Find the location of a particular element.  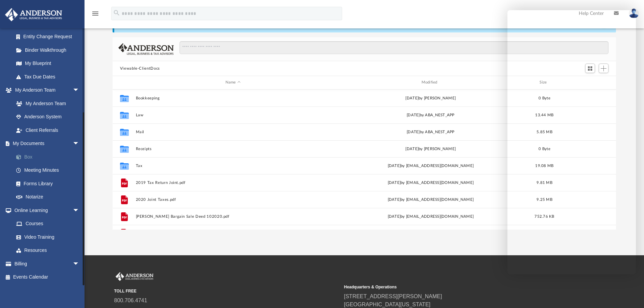

a: Meeting Minutes is located at coordinates (49, 171).